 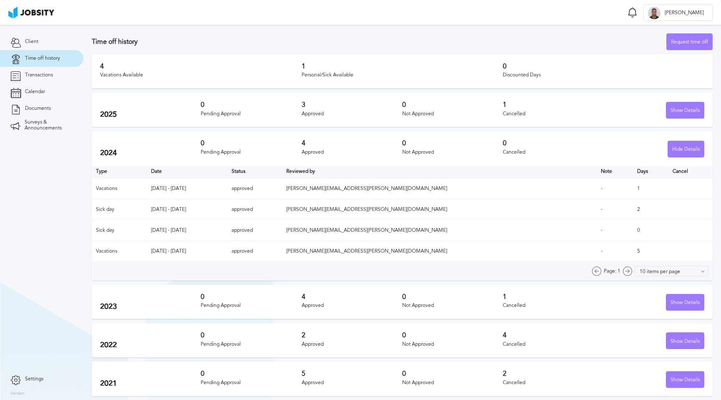 I want to click on h3: 2, so click(x=553, y=374).